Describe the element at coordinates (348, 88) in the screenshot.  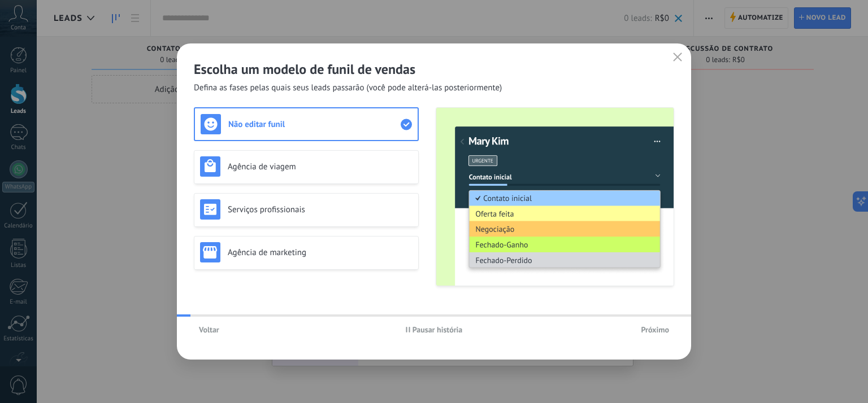
I see `span: Defina as fases pelas quais seus leads passarão (você pode alterá-las posteriormente)` at that location.